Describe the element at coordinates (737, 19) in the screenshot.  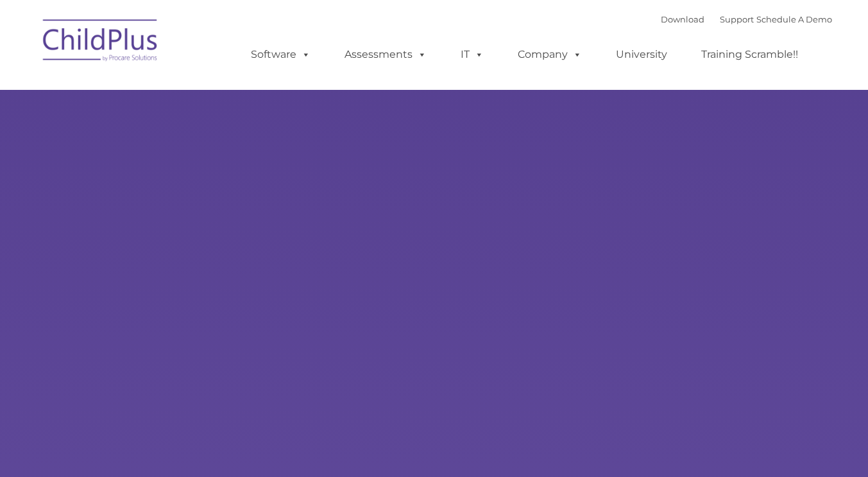
I see `a: Support` at that location.